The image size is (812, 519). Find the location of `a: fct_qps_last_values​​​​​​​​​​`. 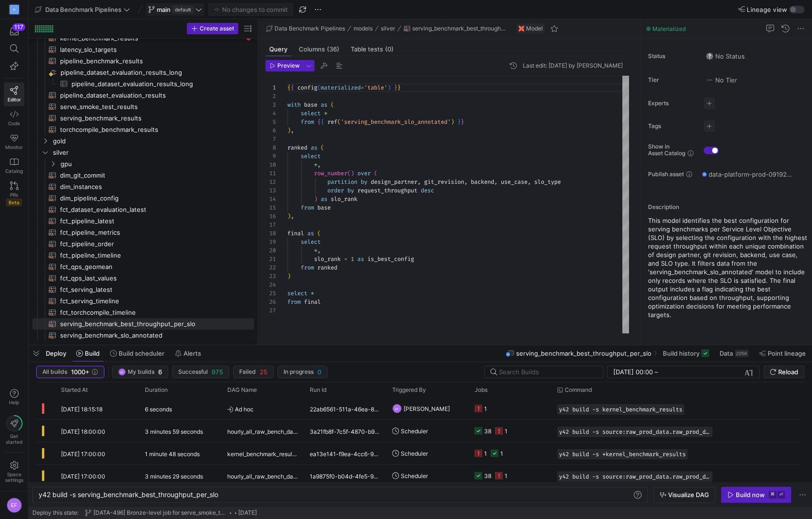

a: fct_qps_last_values​​​​​​​​​​ is located at coordinates (143, 278).